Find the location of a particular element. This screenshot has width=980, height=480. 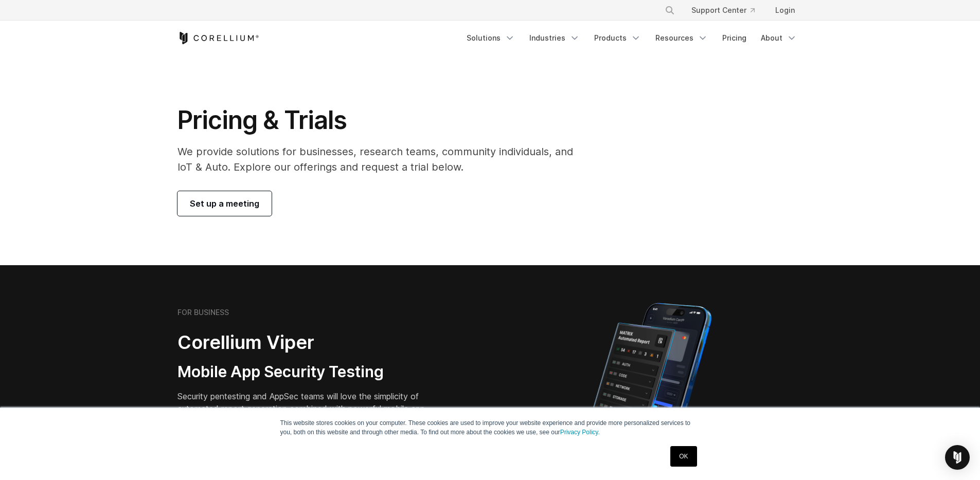

h6: FOR BUSINESS is located at coordinates (203, 312).